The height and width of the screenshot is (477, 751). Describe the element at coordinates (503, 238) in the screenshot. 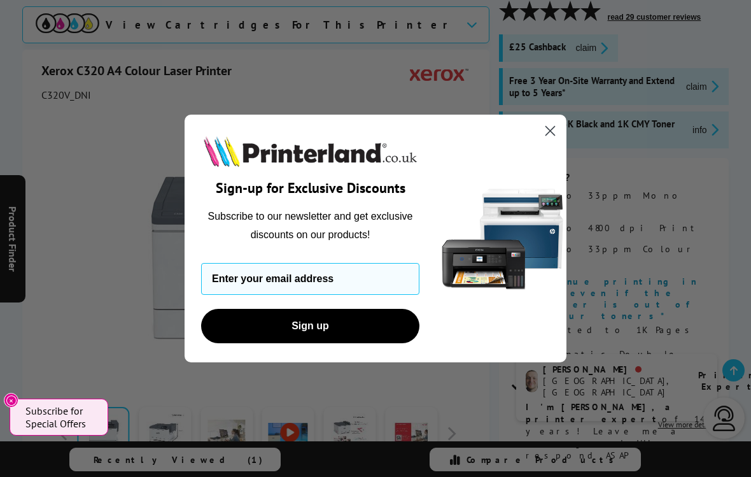

I see `img: 5290a21f-4df8-4860-95f4-ea1e8d0e8904.png` at that location.